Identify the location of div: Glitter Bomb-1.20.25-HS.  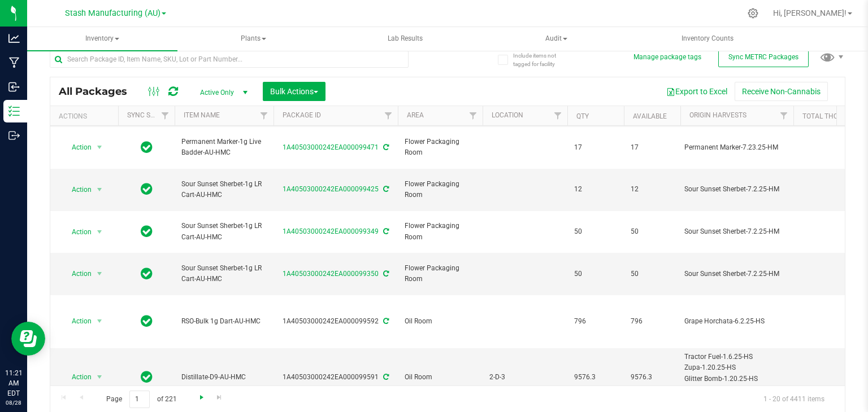
(737, 379).